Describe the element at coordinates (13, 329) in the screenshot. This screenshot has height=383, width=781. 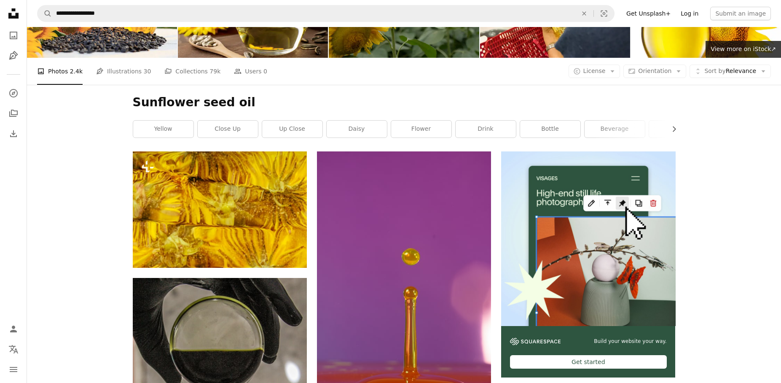
I see `a: Log in / Sign up` at that location.